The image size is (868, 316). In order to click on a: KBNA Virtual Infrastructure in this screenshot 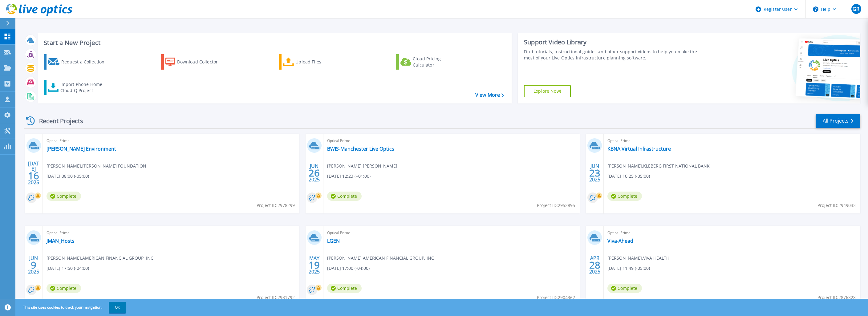, I will do `click(639, 149)`.